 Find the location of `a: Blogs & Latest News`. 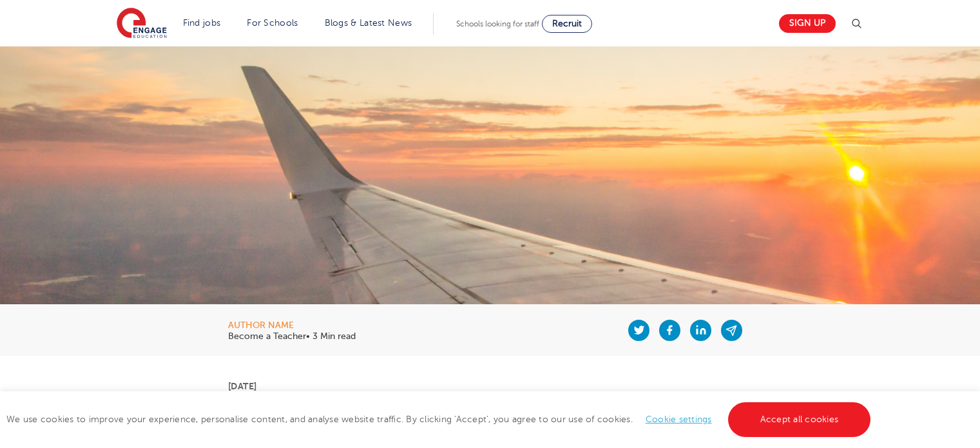

a: Blogs & Latest News is located at coordinates (368, 23).